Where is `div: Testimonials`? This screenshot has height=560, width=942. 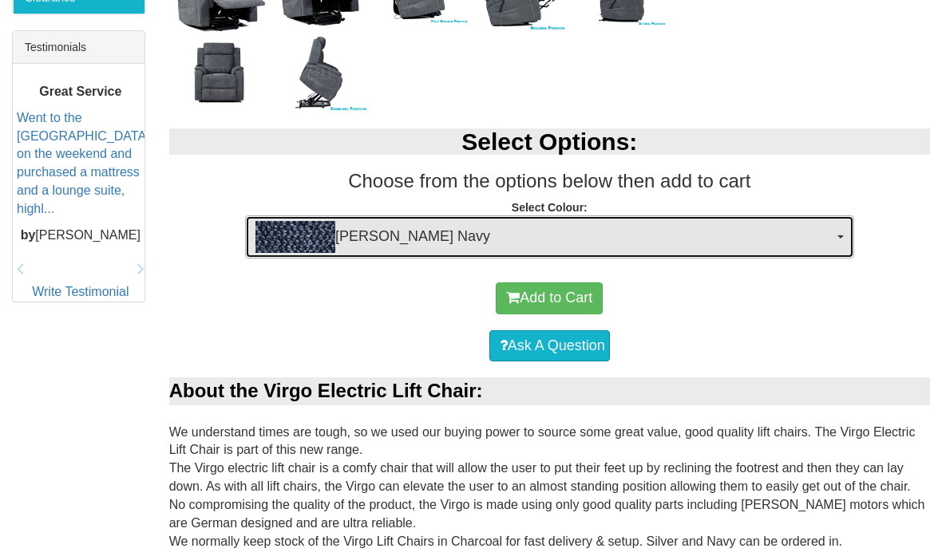 div: Testimonials is located at coordinates (78, 47).